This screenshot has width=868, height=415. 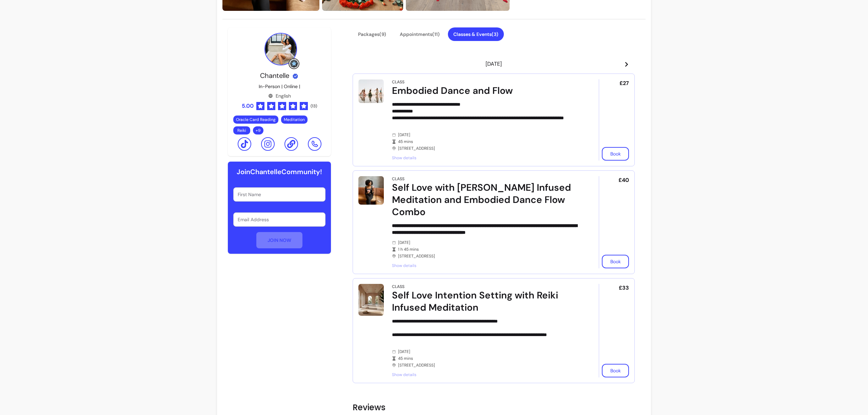 What do you see at coordinates (372, 35) in the screenshot?
I see `button: Packages(9)` at bounding box center [372, 35].